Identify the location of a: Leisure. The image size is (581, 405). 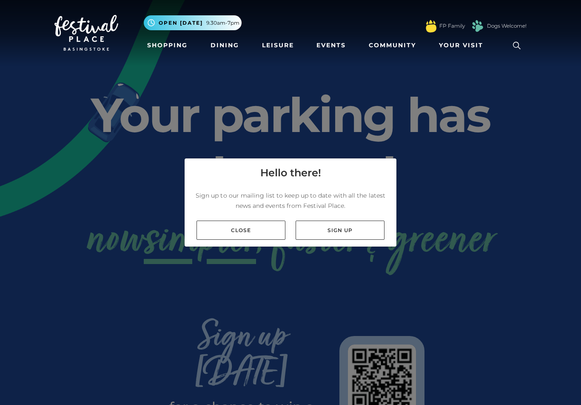
(278, 45).